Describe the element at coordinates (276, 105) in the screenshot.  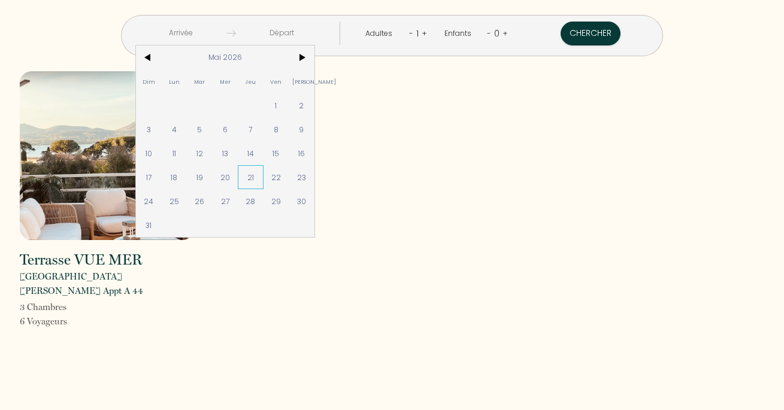
I see `span: 1` at that location.